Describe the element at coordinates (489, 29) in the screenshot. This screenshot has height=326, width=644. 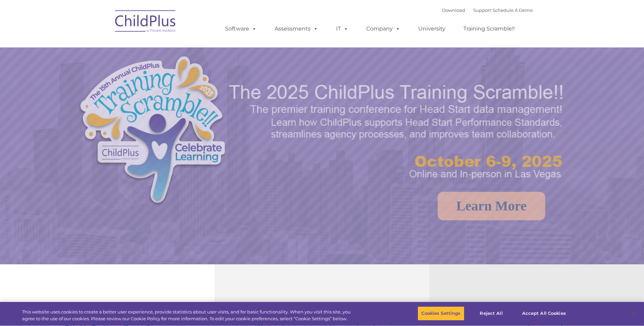
I see `a: Training Scramble!!` at that location.